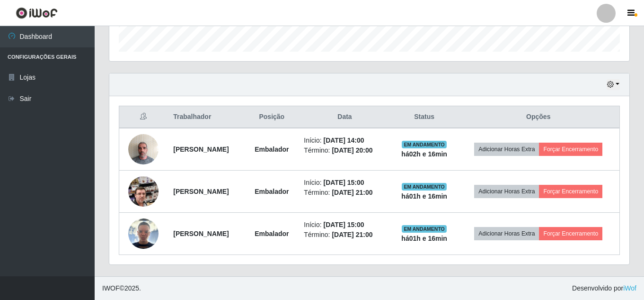 The image size is (644, 300). What do you see at coordinates (604, 288) in the screenshot?
I see `span: Desenvolvido por` at bounding box center [604, 288].